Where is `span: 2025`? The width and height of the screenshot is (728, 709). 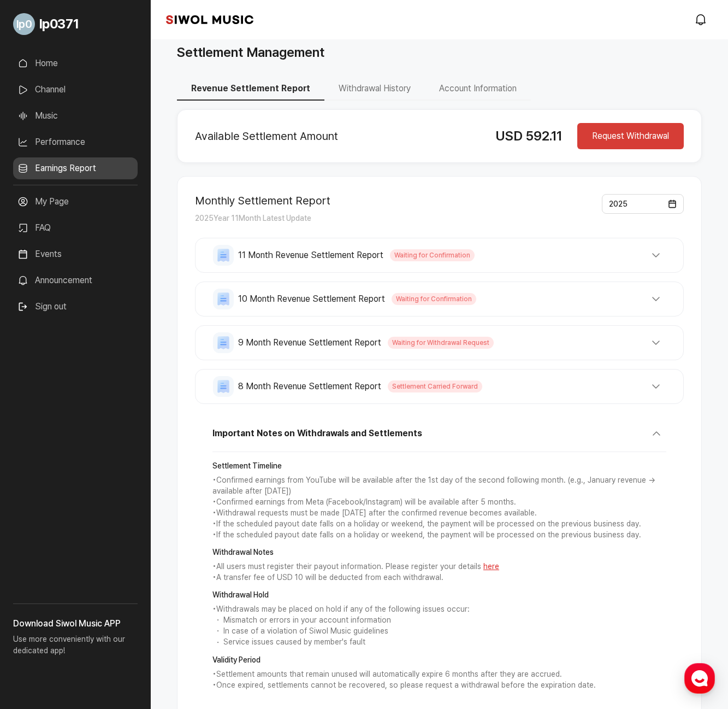 span: 2025 is located at coordinates (619, 204).